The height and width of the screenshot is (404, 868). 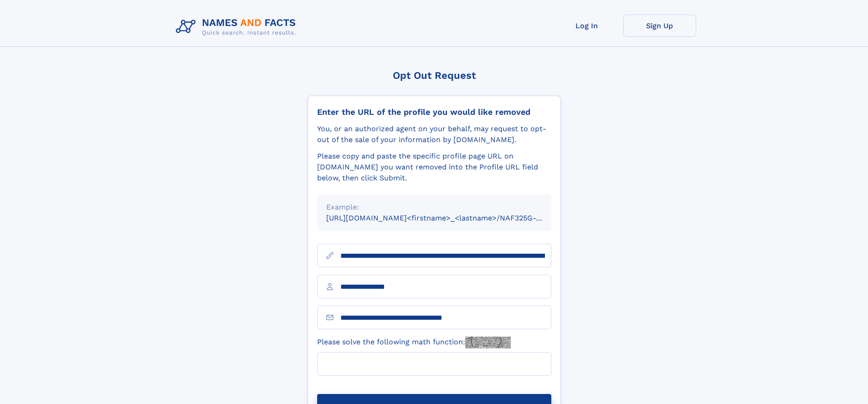 I want to click on img: Logo Names and Facts, so click(x=238, y=27).